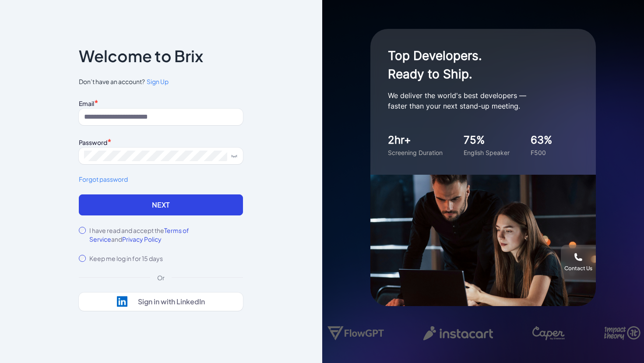 Image resolution: width=644 pixels, height=363 pixels. Describe the element at coordinates (157, 81) in the screenshot. I see `span: Sign Up` at that location.